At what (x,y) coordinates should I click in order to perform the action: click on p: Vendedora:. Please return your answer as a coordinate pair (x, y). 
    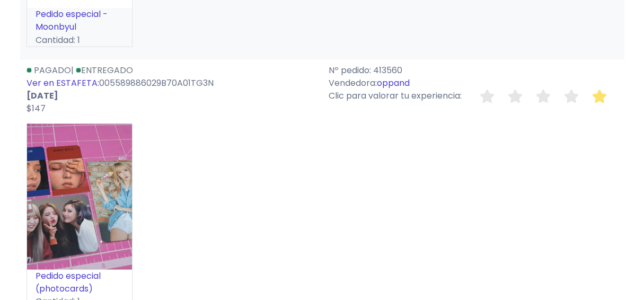
    Looking at the image, I should click on (473, 83).